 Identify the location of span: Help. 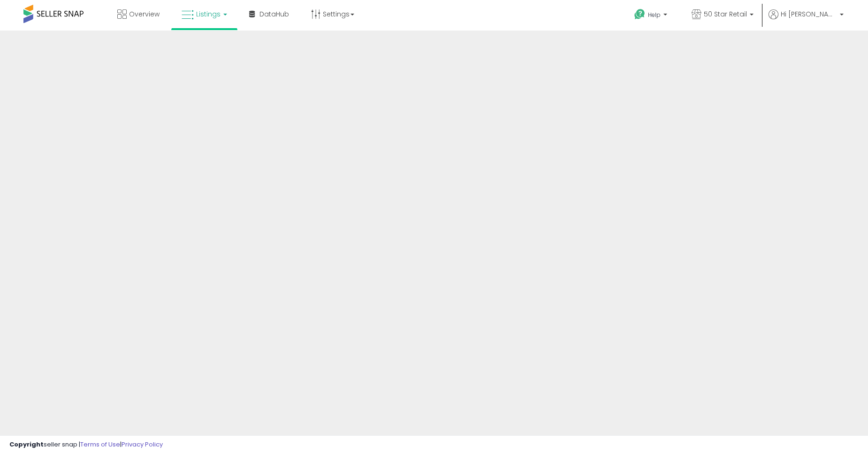
(654, 15).